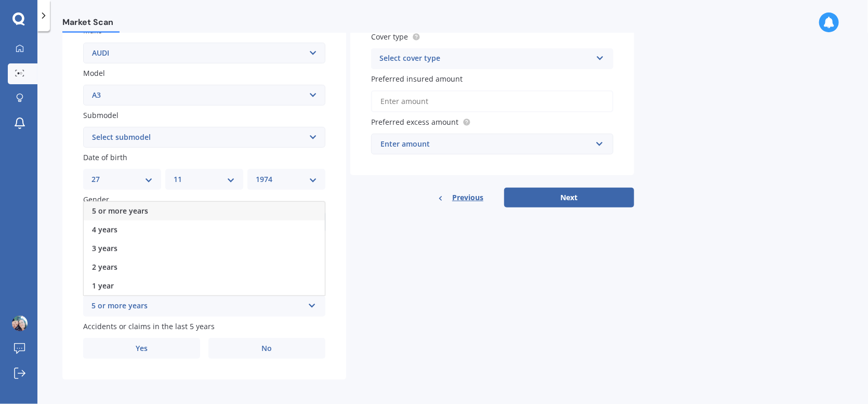  What do you see at coordinates (267, 348) in the screenshot?
I see `span: No` at bounding box center [267, 348].